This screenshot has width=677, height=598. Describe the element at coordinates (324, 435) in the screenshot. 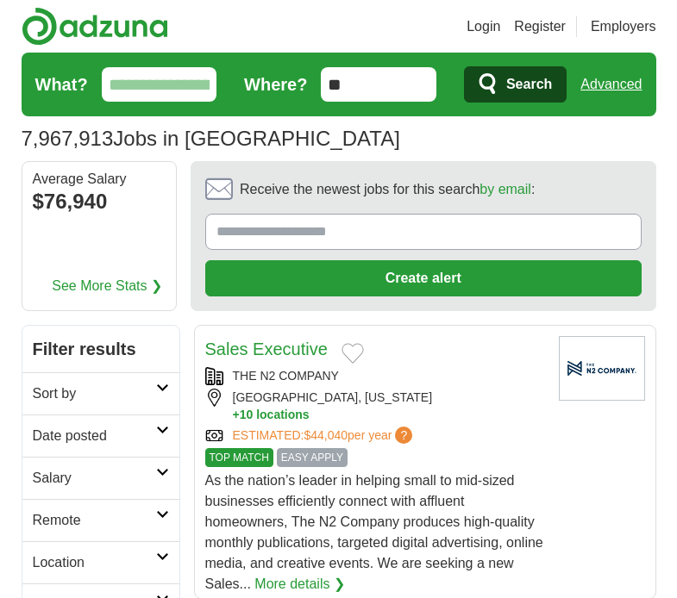

I see `a: ESTIMATED:$44,040per year?` at that location.